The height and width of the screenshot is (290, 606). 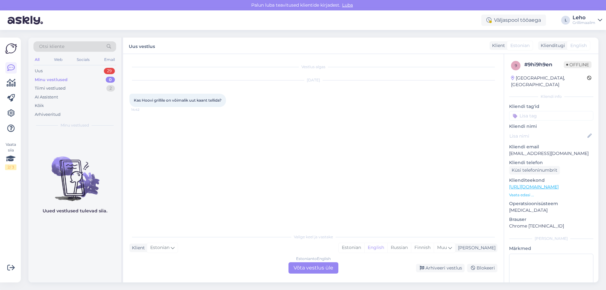 I want to click on div: Email, so click(x=110, y=60).